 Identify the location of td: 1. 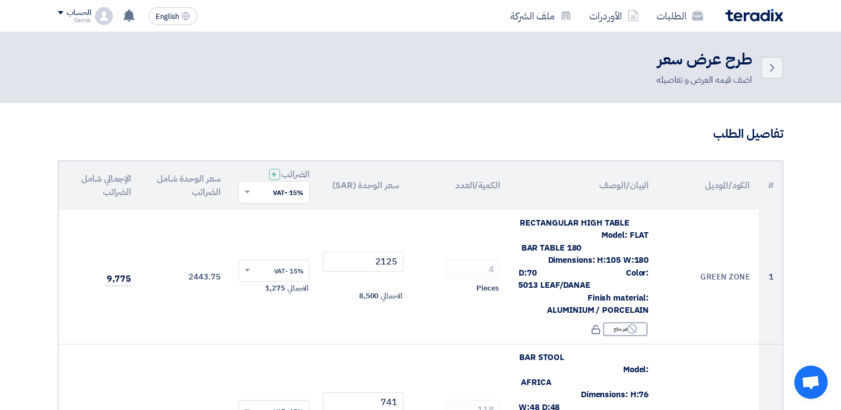
(770, 277).